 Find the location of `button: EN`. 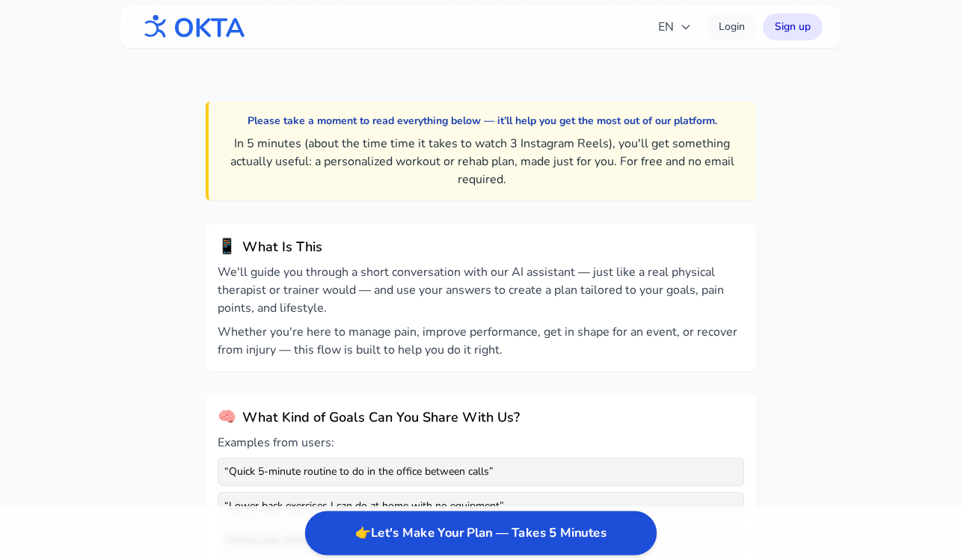

button: EN is located at coordinates (674, 27).